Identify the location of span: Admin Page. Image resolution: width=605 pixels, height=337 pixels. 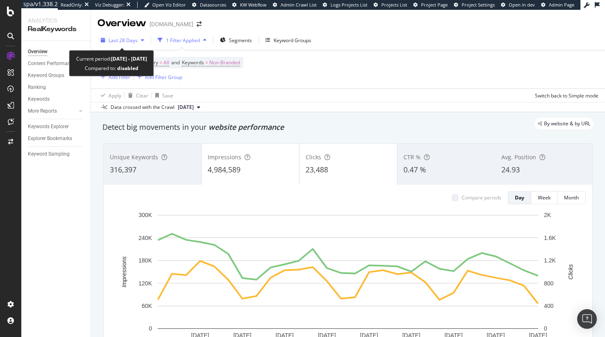
(562, 5).